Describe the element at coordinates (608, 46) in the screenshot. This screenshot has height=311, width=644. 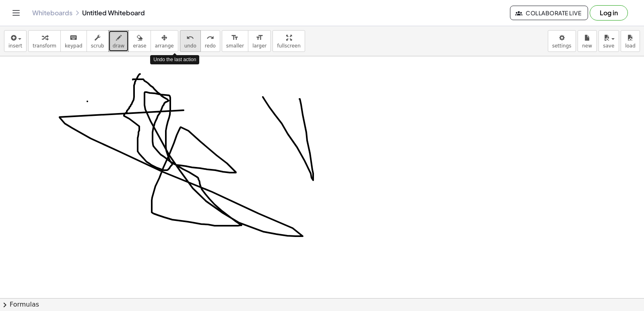
I see `span: save` at that location.